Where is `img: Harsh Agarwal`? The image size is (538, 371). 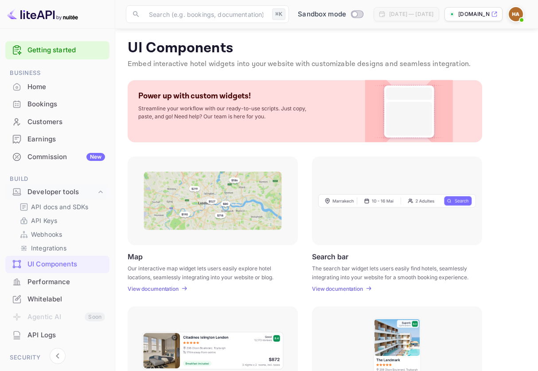 img: Harsh Agarwal is located at coordinates (515, 14).